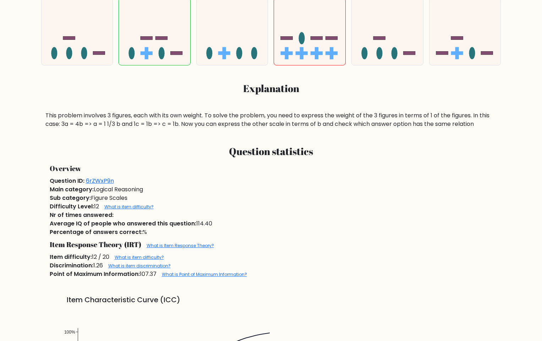 This screenshot has height=341, width=542. What do you see at coordinates (271, 257) in the screenshot?
I see `div: 12 / 20` at bounding box center [271, 257].